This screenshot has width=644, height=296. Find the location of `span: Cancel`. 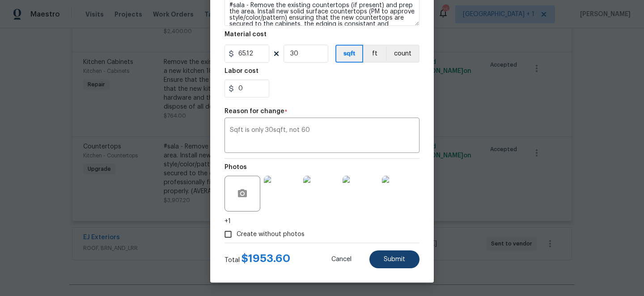

span: Cancel is located at coordinates (341, 259).